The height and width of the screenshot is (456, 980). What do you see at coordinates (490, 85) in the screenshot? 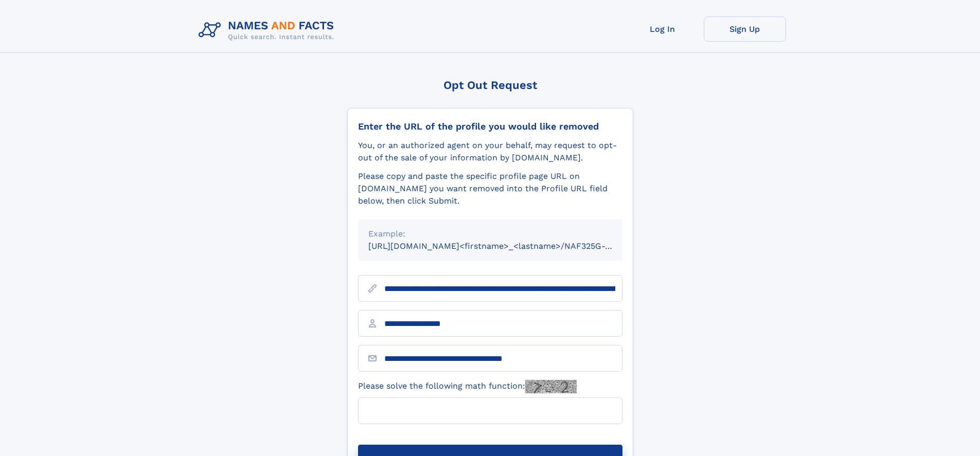
I see `div: Opt Out Request` at bounding box center [490, 85].